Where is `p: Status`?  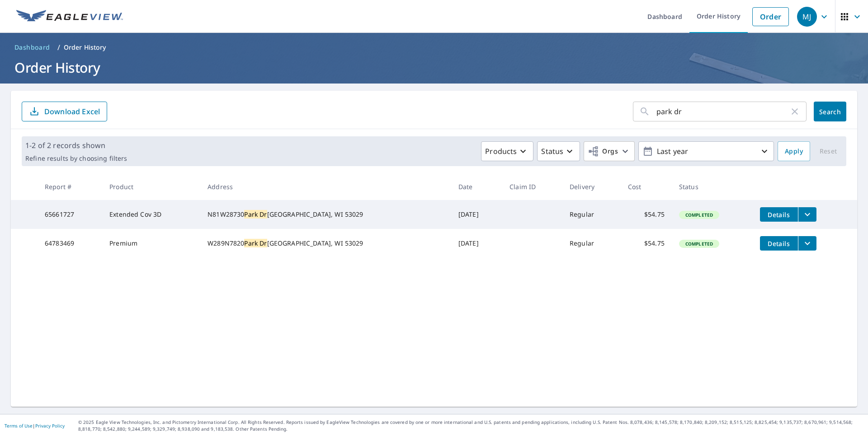
p: Status is located at coordinates (552, 151).